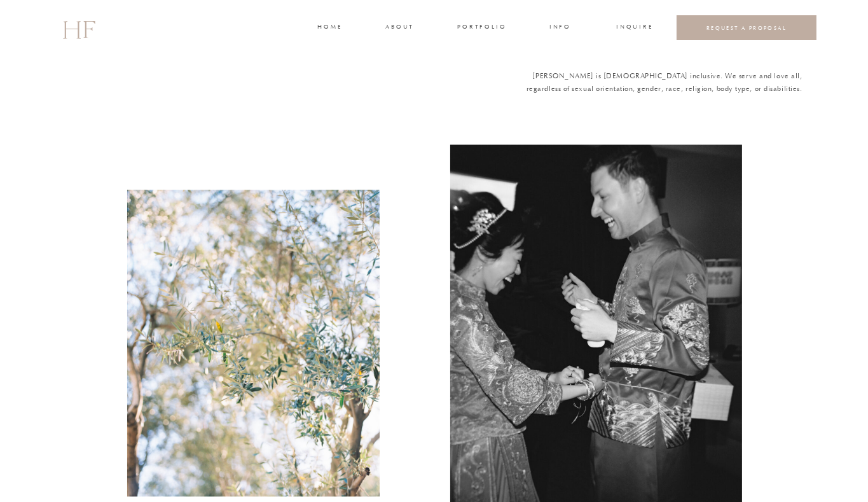  What do you see at coordinates (330, 28) in the screenshot?
I see `a: home` at bounding box center [330, 28].